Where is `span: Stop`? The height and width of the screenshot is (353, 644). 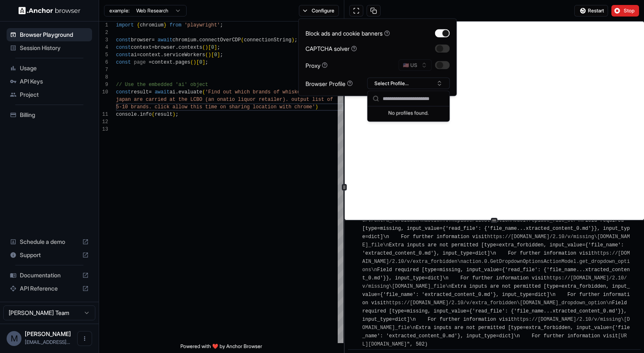
span: Stop is located at coordinates (630, 11).